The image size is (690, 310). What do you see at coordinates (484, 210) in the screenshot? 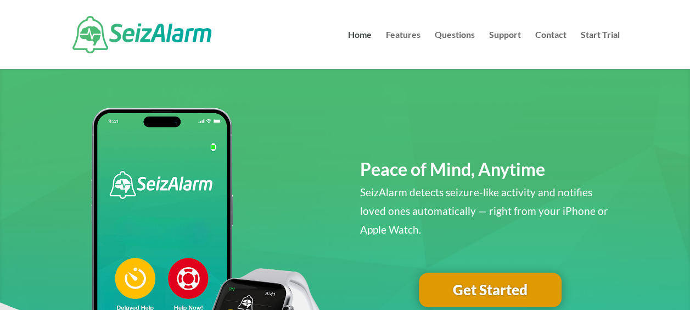
I see `span: SeizAlarm detects seizure-like activity and notifies loved ones automatically — right from your i...` at bounding box center [484, 210].